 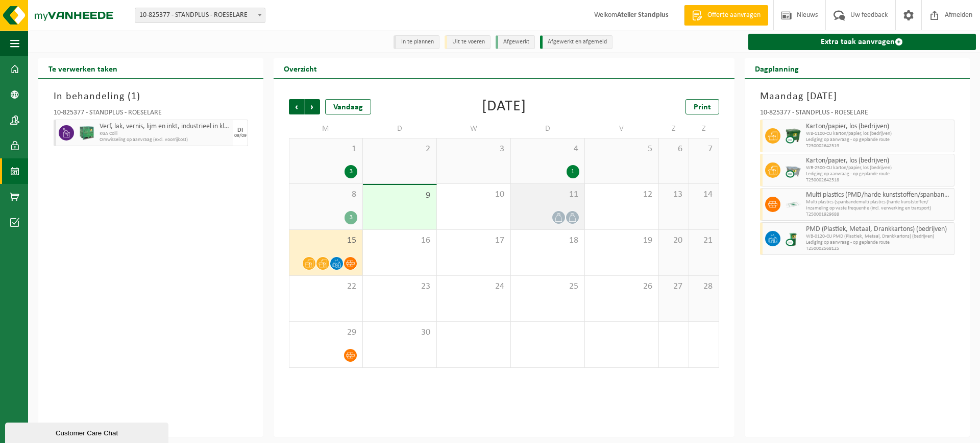 I want to click on img: PB-HB-1400-HPE-GN-01, so click(x=87, y=133).